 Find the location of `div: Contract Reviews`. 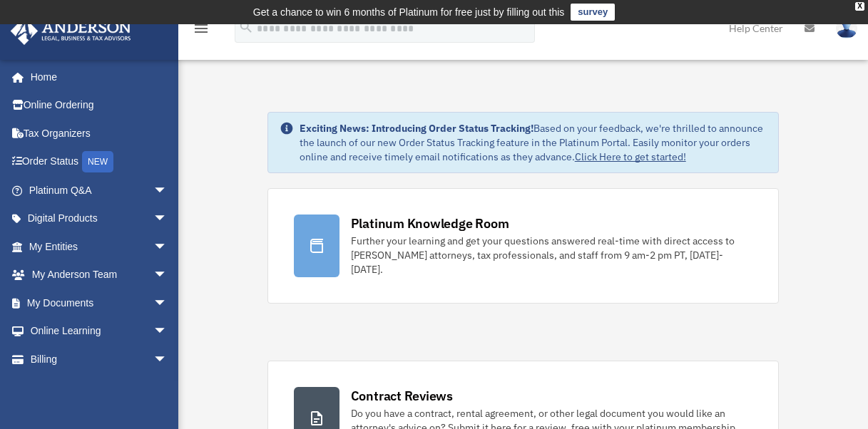

div: Contract Reviews is located at coordinates (401, 396).